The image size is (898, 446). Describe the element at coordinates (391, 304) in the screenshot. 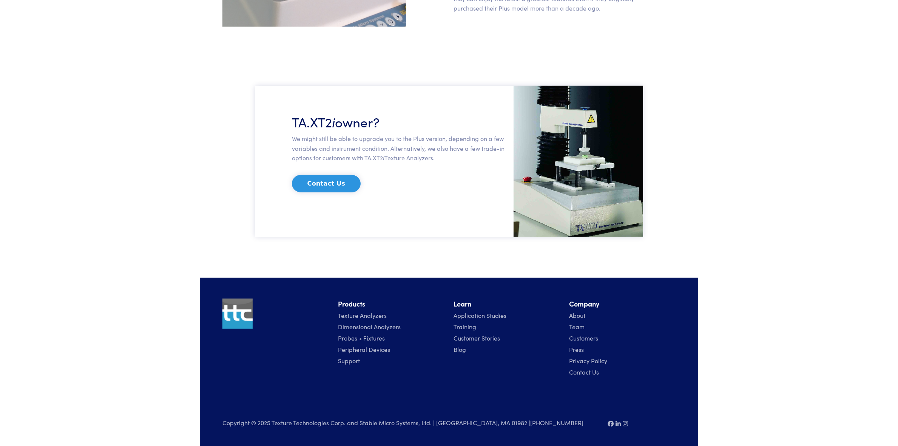

I see `li: Products` at that location.